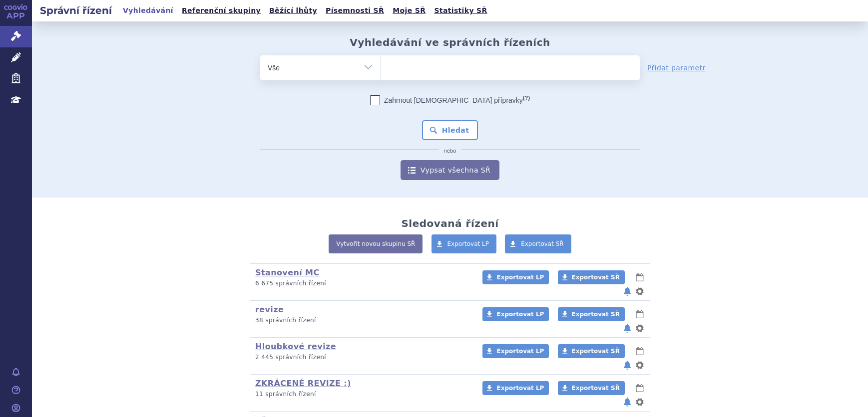 The width and height of the screenshot is (868, 417). I want to click on a: Běžící lhůty, so click(293, 10).